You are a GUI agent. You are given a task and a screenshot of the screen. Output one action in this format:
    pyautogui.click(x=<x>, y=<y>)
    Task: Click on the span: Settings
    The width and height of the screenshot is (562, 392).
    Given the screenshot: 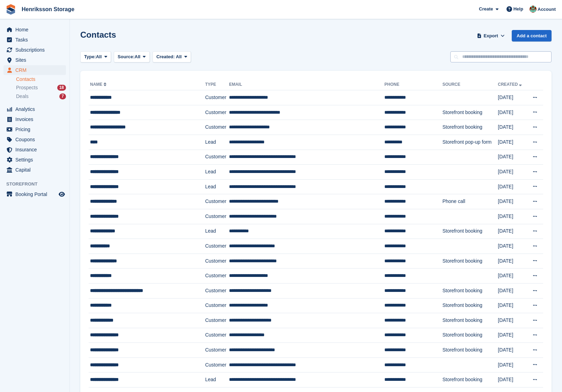 What is the action you would take?
    pyautogui.click(x=36, y=160)
    